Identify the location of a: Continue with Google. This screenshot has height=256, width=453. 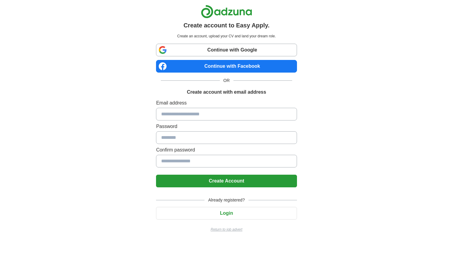
(226, 50).